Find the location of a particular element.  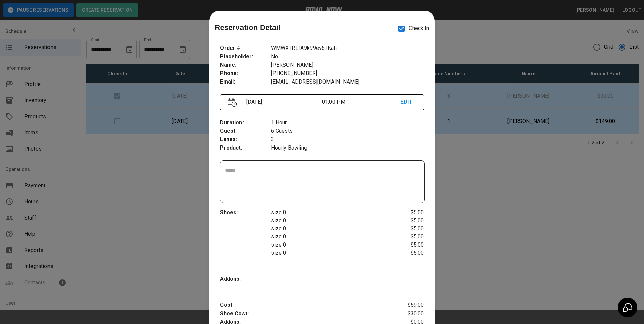

p: WMWXTRLTA9k99ev6TKah is located at coordinates (348, 48).